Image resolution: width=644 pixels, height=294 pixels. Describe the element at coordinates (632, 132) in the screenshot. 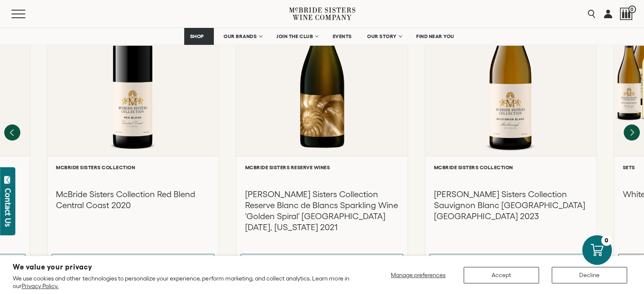

I see `button: Next` at that location.